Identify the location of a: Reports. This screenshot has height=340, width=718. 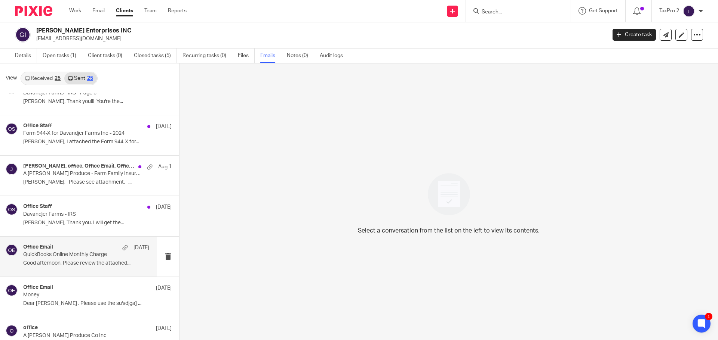
(177, 11).